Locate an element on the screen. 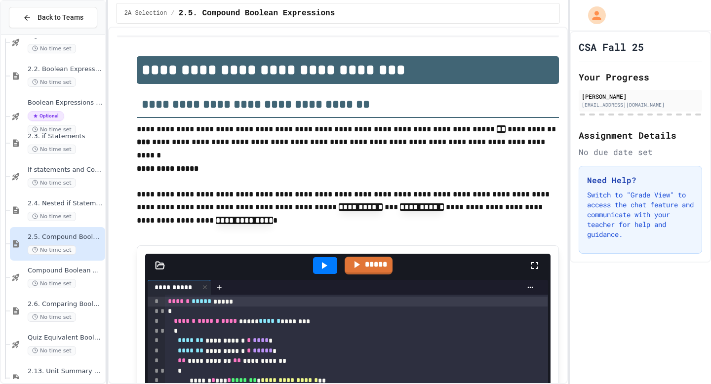 This screenshot has height=384, width=711. span: Boolean Expressions - Quiz is located at coordinates (65, 103).